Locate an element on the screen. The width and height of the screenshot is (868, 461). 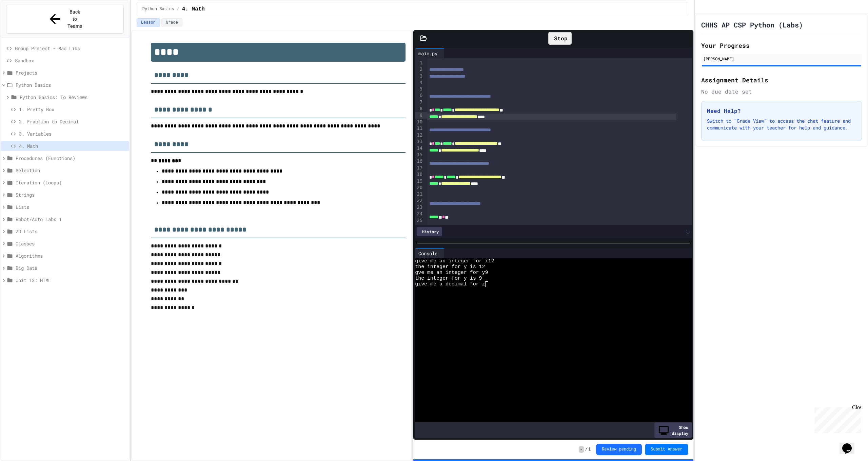
span: 1 is located at coordinates (589, 449).